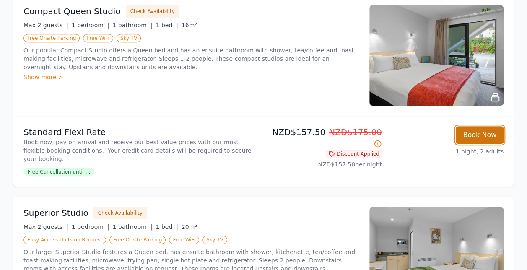 This screenshot has height=270, width=527. I want to click on p: NZD$157.50, so click(324, 138).